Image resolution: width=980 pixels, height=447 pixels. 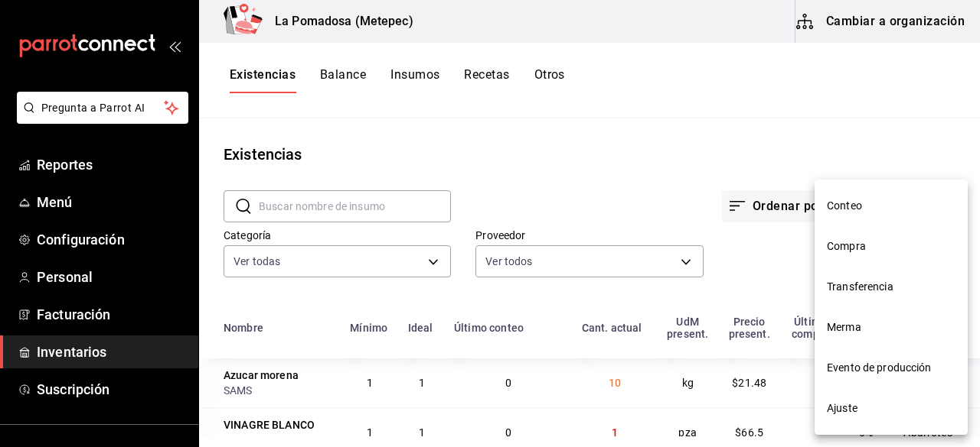 What do you see at coordinates (891, 246) in the screenshot?
I see `span: Compra` at bounding box center [891, 246].